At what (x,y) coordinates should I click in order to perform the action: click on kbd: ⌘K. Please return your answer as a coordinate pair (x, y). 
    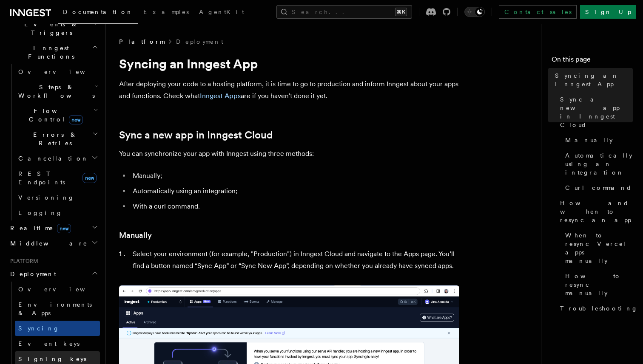
    Looking at the image, I should click on (401, 12).